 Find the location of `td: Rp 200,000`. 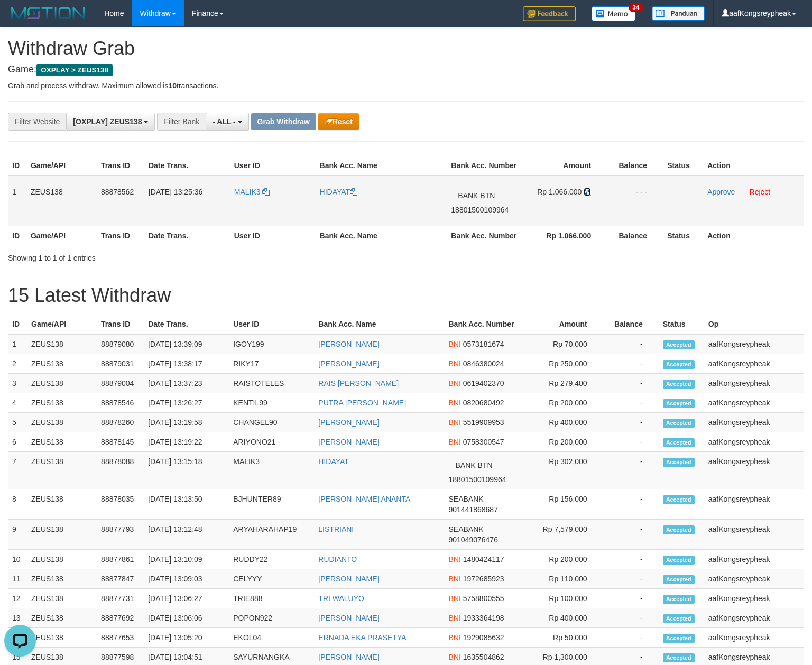

td: Rp 200,000 is located at coordinates (561, 559).